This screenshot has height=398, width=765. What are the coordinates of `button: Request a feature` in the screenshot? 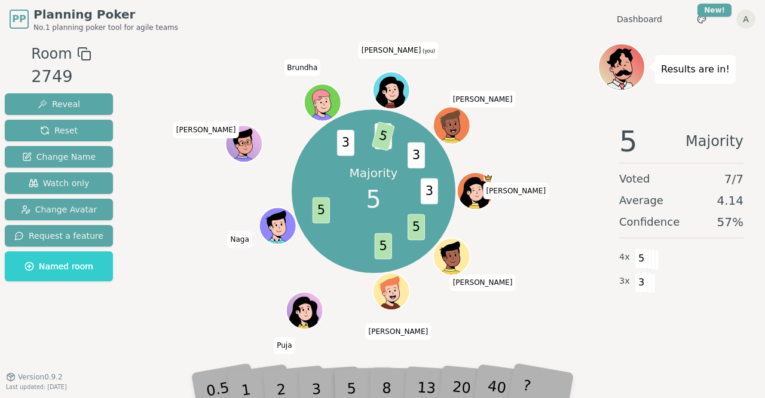 It's located at (59, 236).